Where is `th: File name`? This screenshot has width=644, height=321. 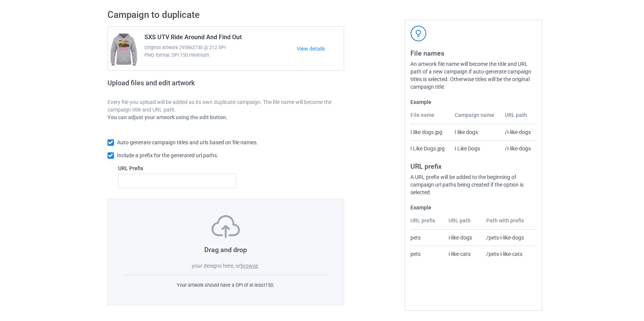
th: File name is located at coordinates (430, 117).